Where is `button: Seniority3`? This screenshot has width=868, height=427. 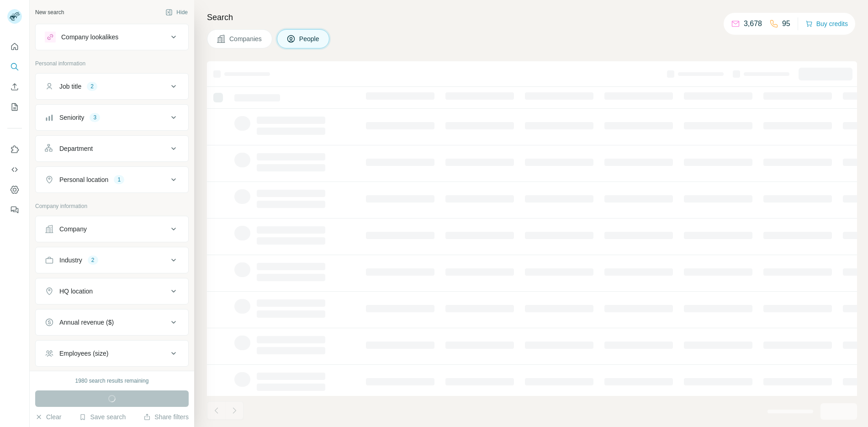 button: Seniority3 is located at coordinates (112, 117).